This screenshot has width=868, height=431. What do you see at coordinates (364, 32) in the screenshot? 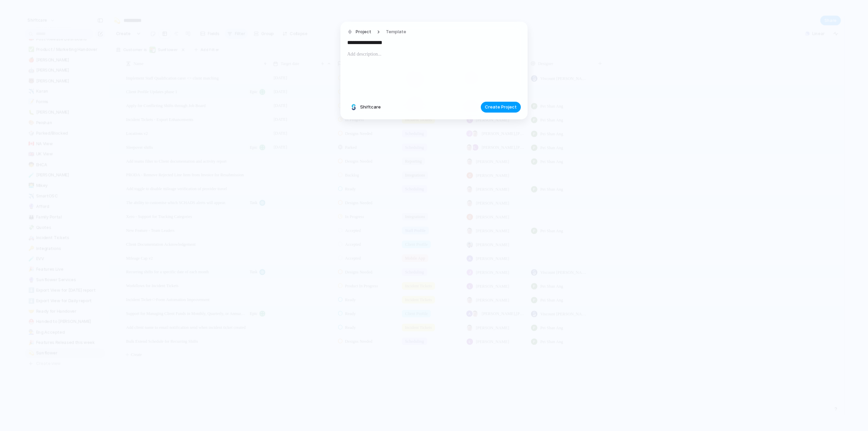
I see `span: Project` at bounding box center [364, 32].